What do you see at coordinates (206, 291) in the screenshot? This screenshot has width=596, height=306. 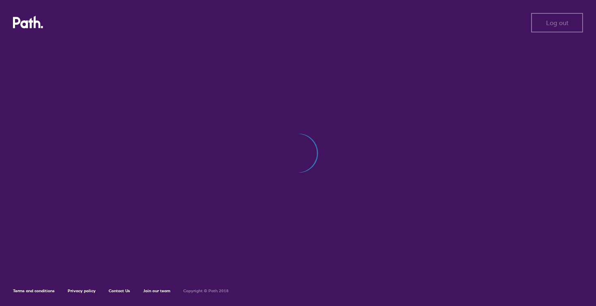 I see `h6: Copyright © Path 2018` at bounding box center [206, 291].